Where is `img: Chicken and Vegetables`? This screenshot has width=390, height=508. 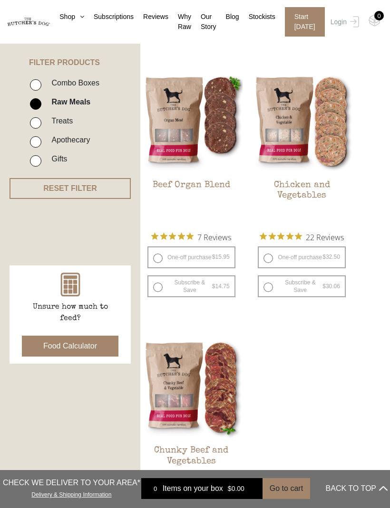 img: Chicken and Vegetables is located at coordinates (301, 122).